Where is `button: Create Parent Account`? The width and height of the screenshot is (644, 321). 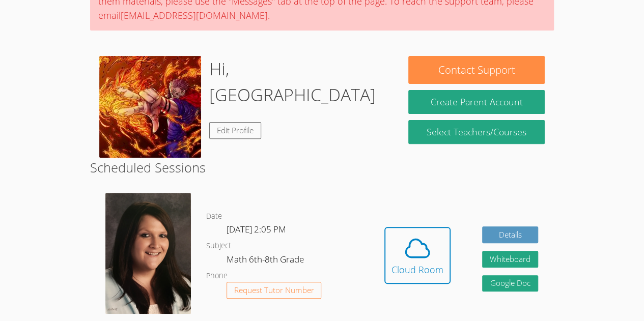
button: Create Parent Account is located at coordinates (476, 102).